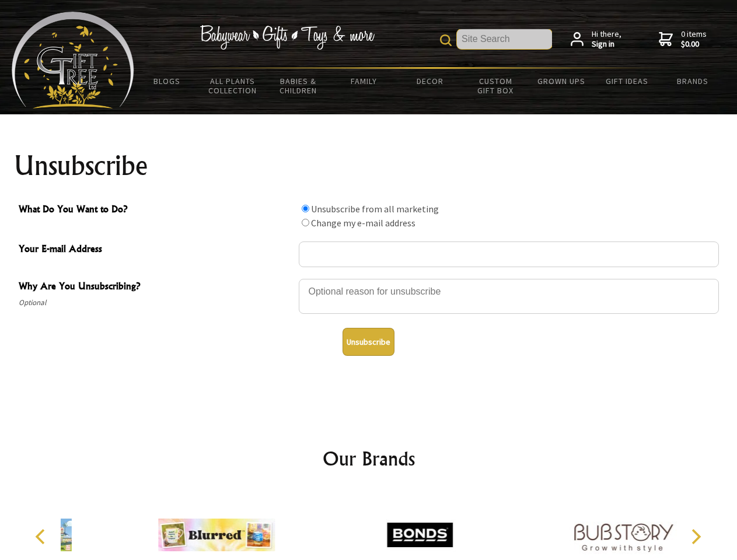  Describe the element at coordinates (430, 81) in the screenshot. I see `a: Decor` at that location.